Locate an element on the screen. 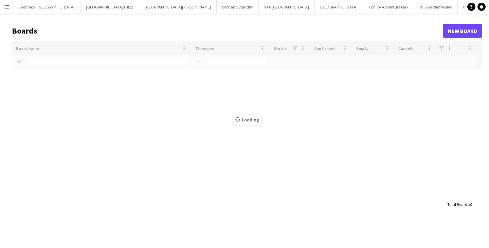  button: Conifox Adventure Park is located at coordinates (389, 7).